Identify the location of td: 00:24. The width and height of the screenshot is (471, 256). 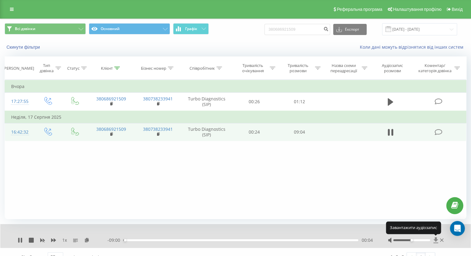
(254, 132).